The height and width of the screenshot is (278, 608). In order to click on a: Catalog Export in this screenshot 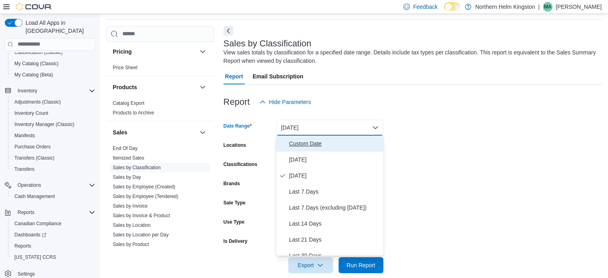, I will do `click(128, 103)`.